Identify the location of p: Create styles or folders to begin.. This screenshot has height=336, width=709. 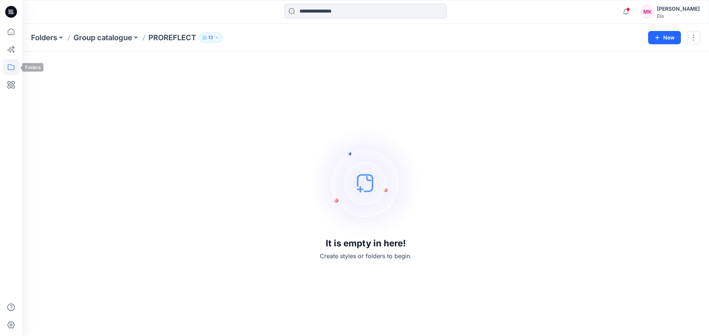
(365, 256).